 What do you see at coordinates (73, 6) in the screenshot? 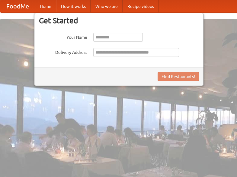
I see `a: How it works` at bounding box center [73, 6].